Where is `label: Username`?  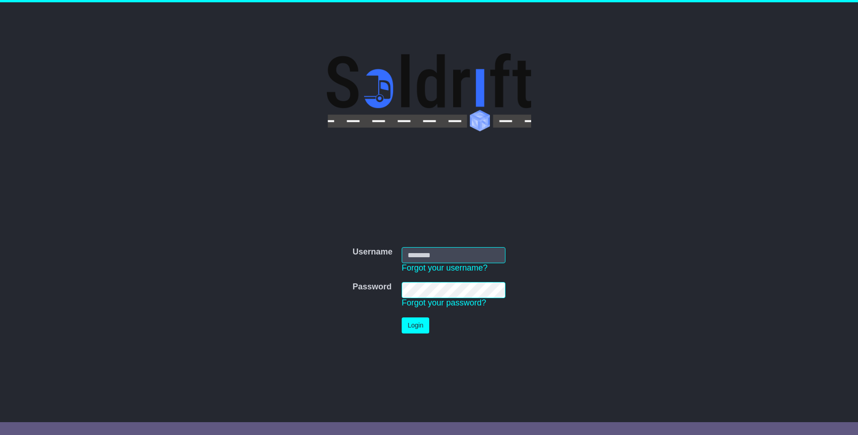 label: Username is located at coordinates (372, 252).